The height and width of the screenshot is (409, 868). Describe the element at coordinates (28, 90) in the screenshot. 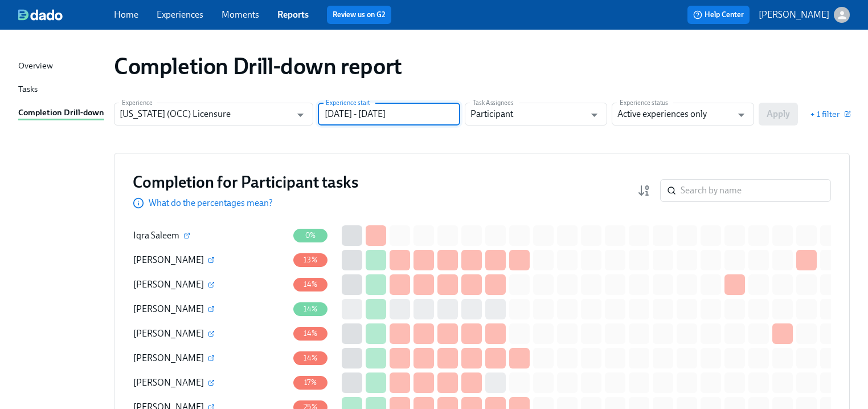

I see `div: Tasks` at that location.